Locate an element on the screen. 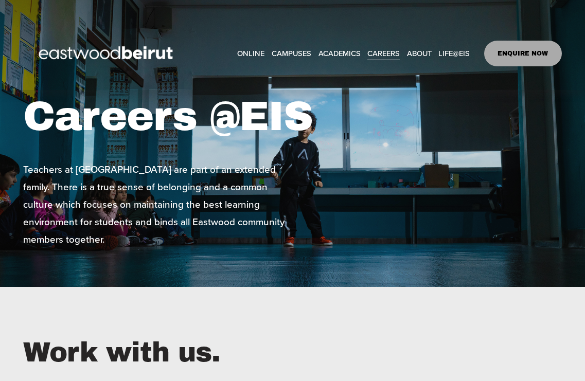 This screenshot has width=585, height=381. a: ENQUIRE NOW is located at coordinates (523, 53).